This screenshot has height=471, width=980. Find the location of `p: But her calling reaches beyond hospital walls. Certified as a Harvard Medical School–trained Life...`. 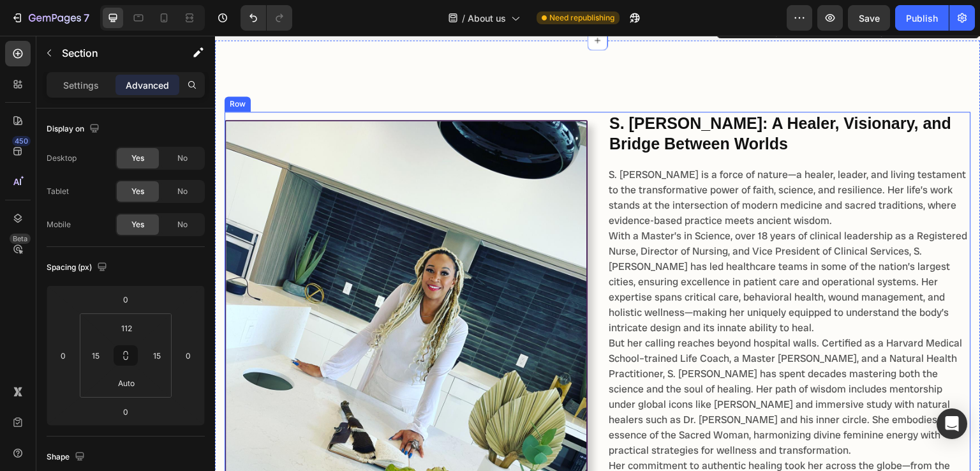

p: But her calling reaches beyond hospital walls. Certified as a Harvard Medical School–trained Life... is located at coordinates (574, 361).